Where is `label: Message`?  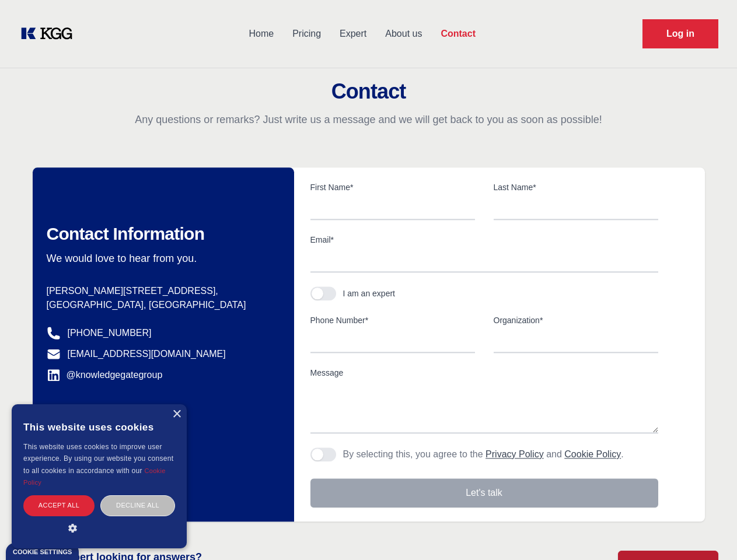
label: Message is located at coordinates (484, 373).